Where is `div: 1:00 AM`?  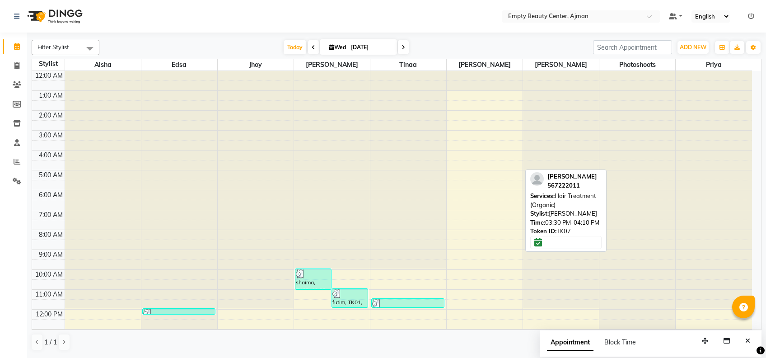 div: 1:00 AM is located at coordinates (51, 95).